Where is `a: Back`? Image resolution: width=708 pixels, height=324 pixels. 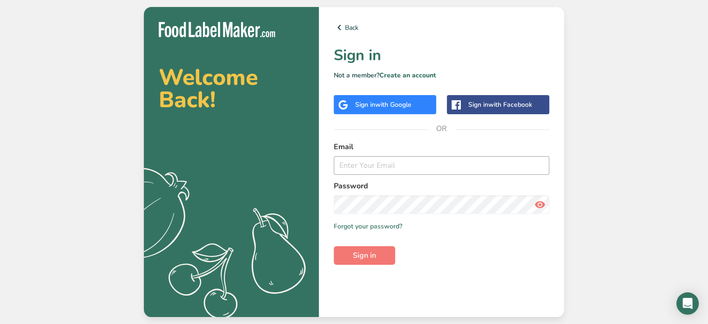 a: Back is located at coordinates (442, 27).